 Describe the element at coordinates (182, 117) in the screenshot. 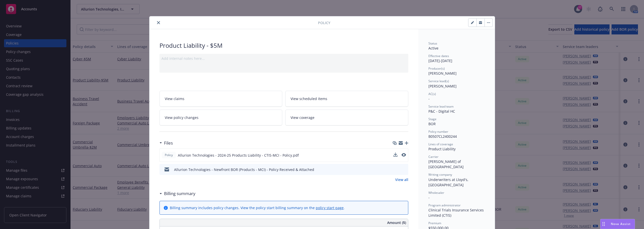

I see `span: View policy changes` at that location.